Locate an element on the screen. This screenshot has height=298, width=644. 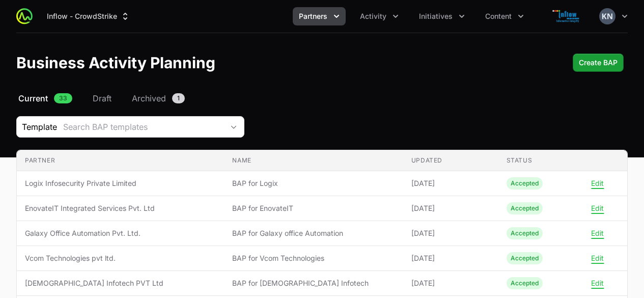
span: Partners is located at coordinates (313, 17).